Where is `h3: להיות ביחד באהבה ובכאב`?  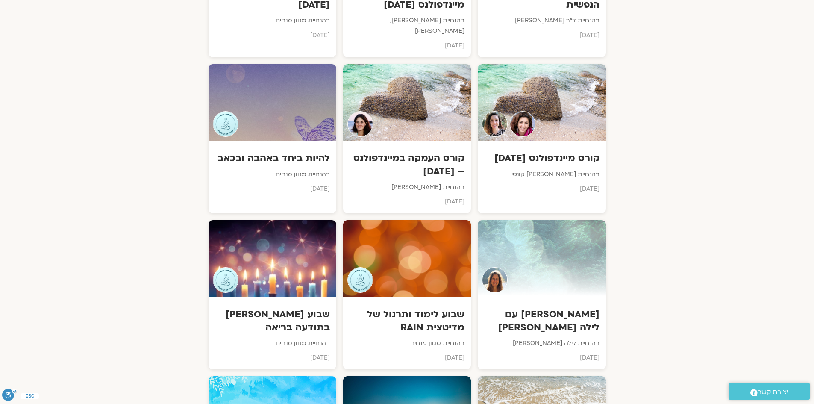 h3: להיות ביחד באהבה ובכאב is located at coordinates (272, 158).